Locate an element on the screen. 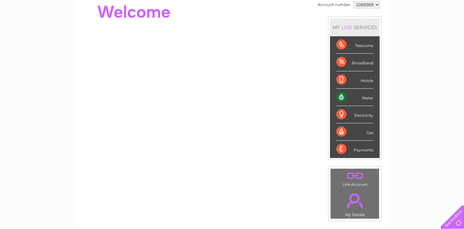  div: Telecoms is located at coordinates (355, 45).